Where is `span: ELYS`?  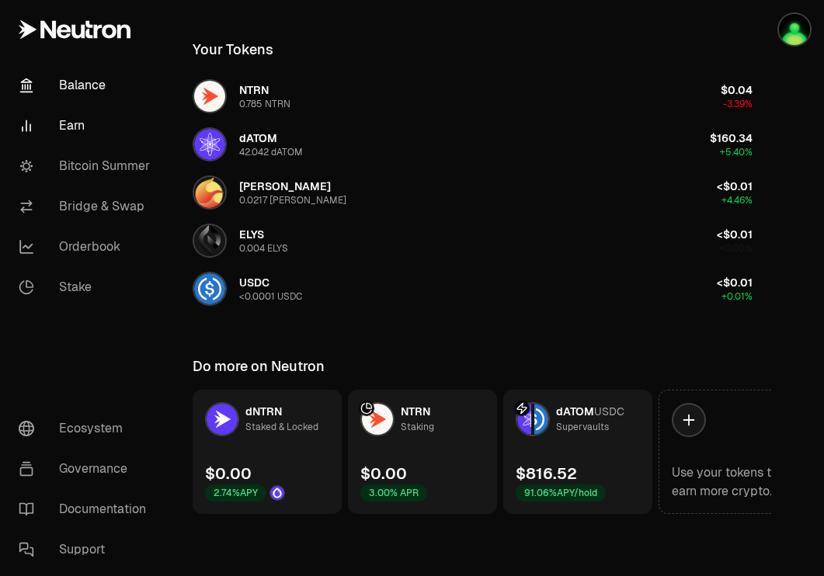 span: ELYS is located at coordinates (252, 234).